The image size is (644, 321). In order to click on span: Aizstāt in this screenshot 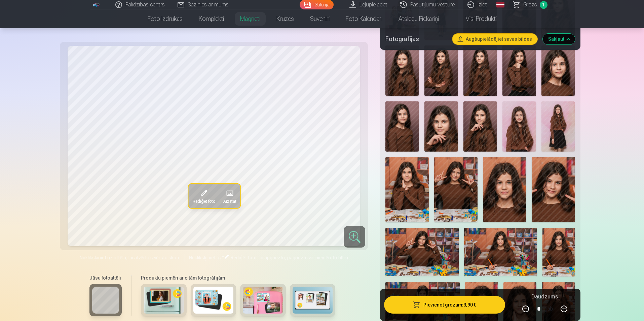, I will do `click(229, 201)`.